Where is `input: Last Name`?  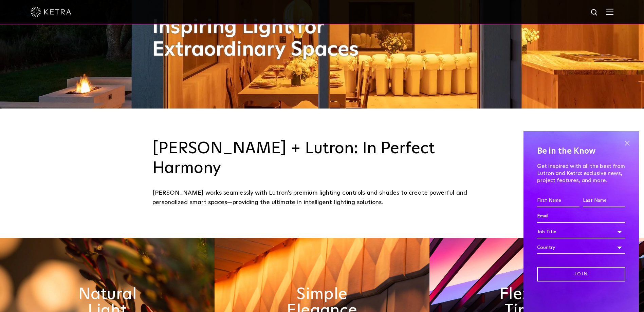 input: Last Name is located at coordinates (603, 200).